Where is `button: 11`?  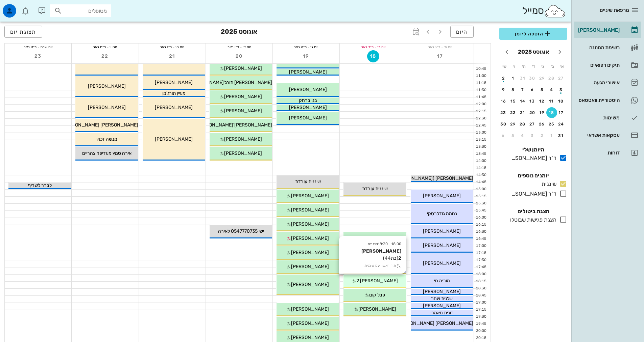 button: 11 is located at coordinates (552, 101).